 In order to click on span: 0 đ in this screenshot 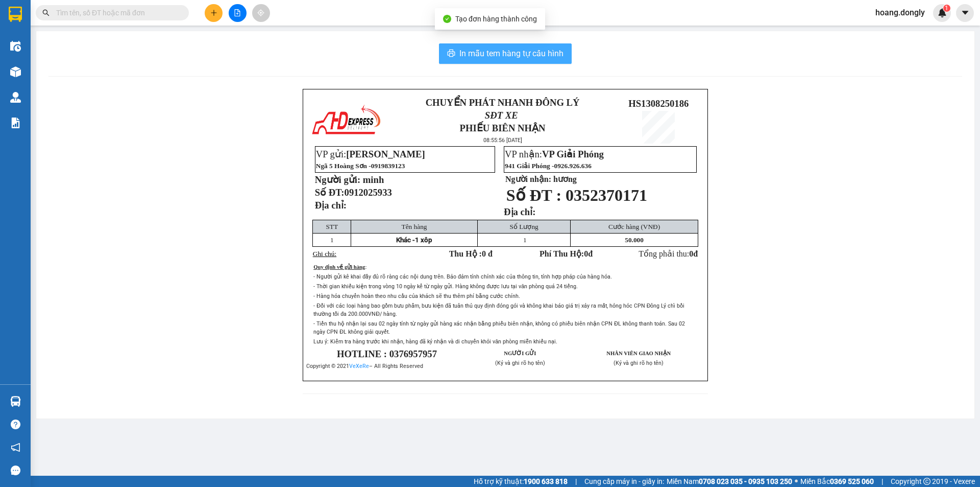, I will do `click(487, 254)`.